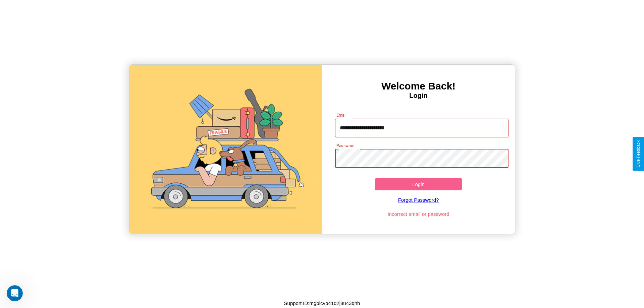  I want to click on div: Give Feedback, so click(638, 154).